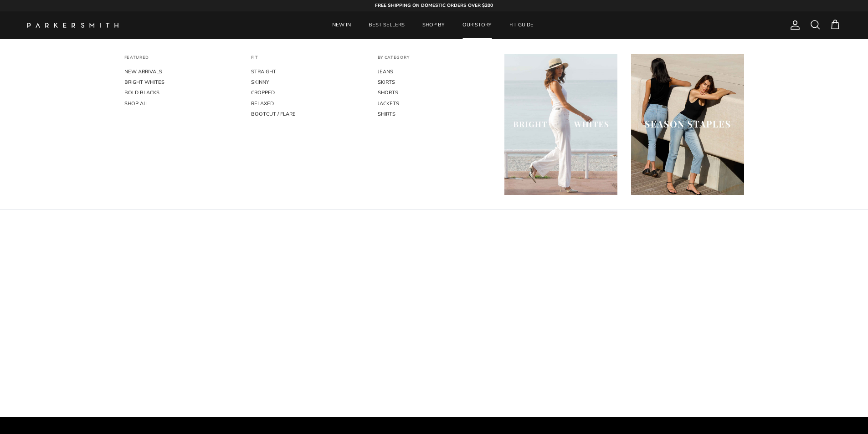 The width and height of the screenshot is (868, 434). I want to click on a: BY CATEGORY, so click(394, 61).